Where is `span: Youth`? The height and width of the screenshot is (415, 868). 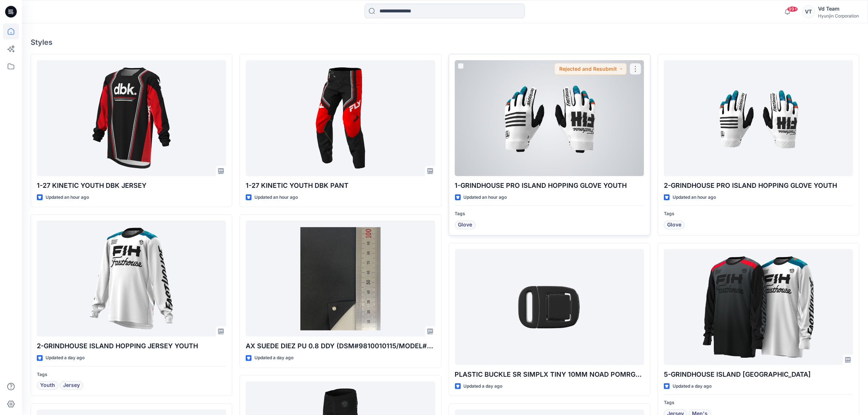
span: Youth is located at coordinates (47, 386).